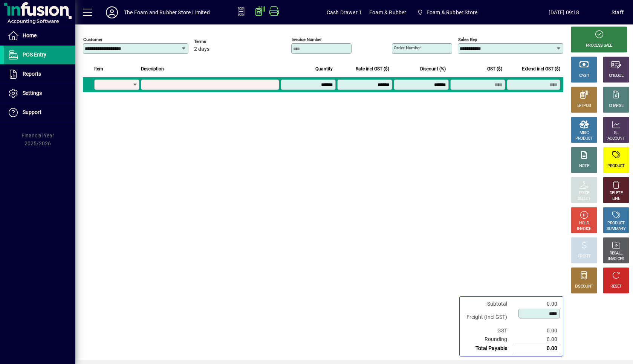 The image size is (633, 364). What do you see at coordinates (616, 76) in the screenshot?
I see `div: CHEQUE` at bounding box center [616, 76].